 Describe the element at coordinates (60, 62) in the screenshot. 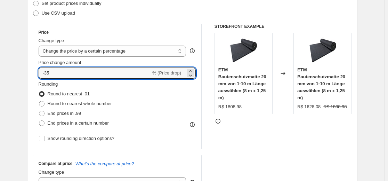

I see `span: Price change amount` at that location.